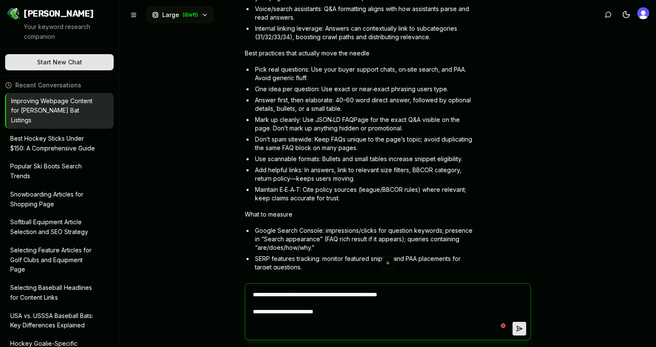  Describe the element at coordinates (190, 15) in the screenshot. I see `span: ( 8 left)` at that location.